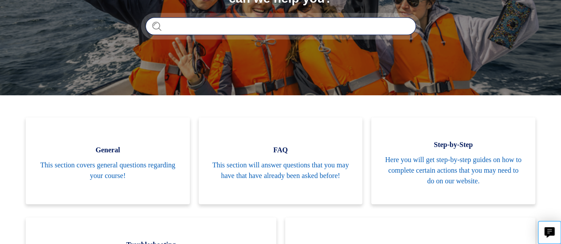 Image resolution: width=561 pixels, height=244 pixels. Describe the element at coordinates (108, 161) in the screenshot. I see `a: General This section covers general questions regarding your course!` at that location.